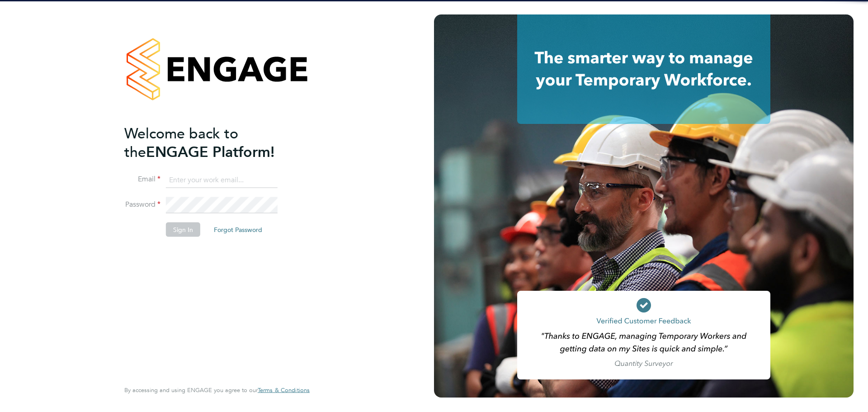 The height and width of the screenshot is (412, 868). Describe the element at coordinates (238, 230) in the screenshot. I see `button: Forgot Password` at that location.